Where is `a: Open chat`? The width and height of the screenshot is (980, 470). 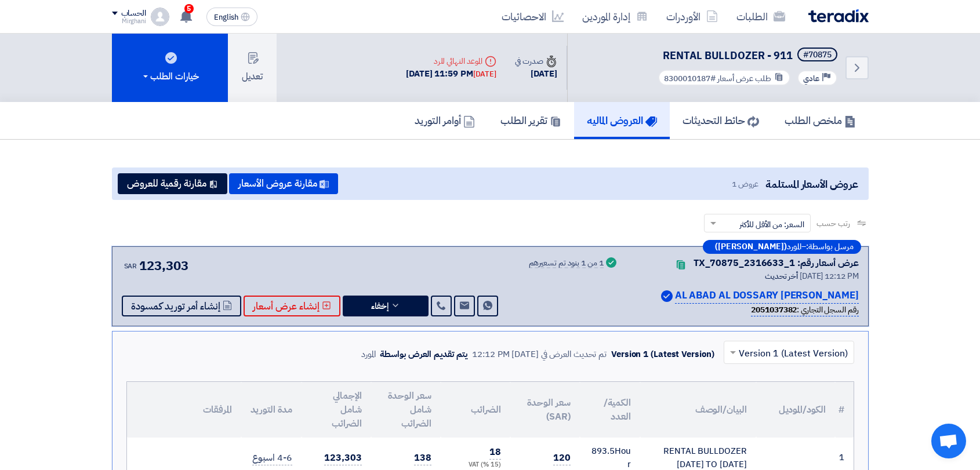 a: Open chat is located at coordinates (948, 441).